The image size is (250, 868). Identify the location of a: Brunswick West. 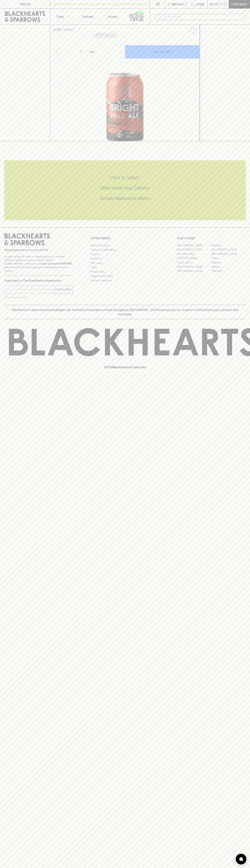
(194, 254).